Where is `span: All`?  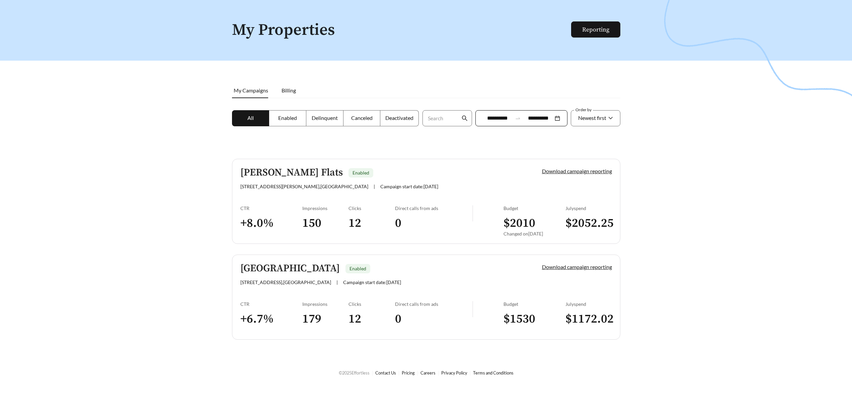 span: All is located at coordinates (251, 118).